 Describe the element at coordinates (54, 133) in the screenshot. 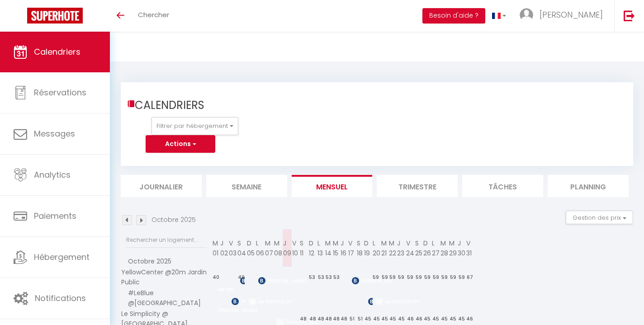

I see `span: Messages` at that location.